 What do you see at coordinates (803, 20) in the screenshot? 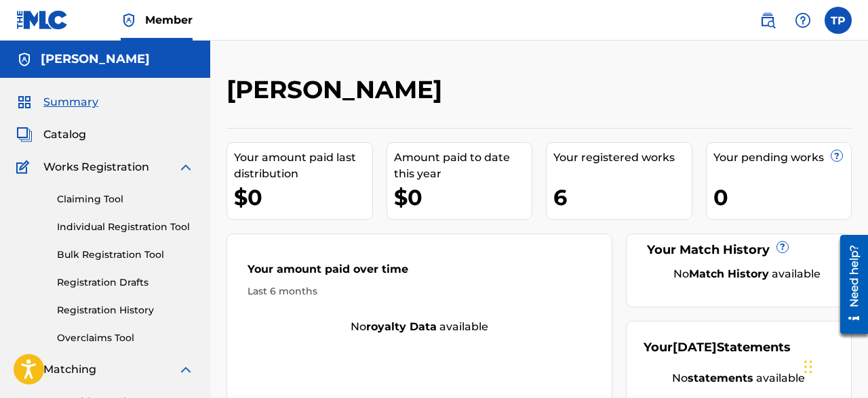
I see `img: help` at bounding box center [803, 20].